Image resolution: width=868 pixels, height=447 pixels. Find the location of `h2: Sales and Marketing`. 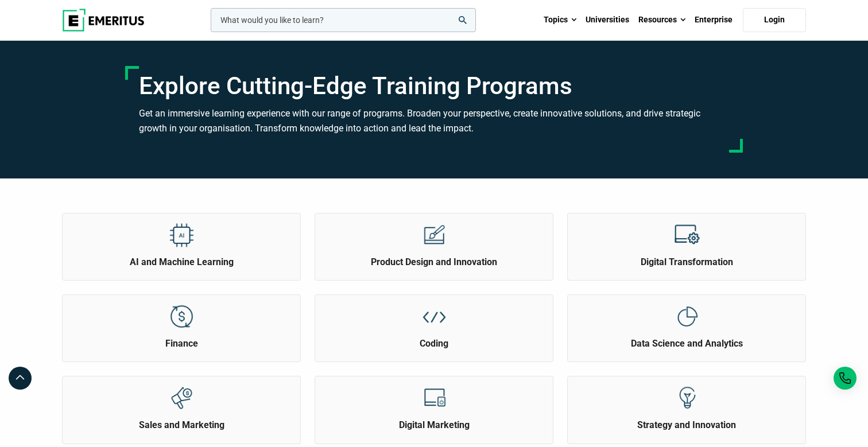

h2: Sales and Marketing is located at coordinates (182, 425).